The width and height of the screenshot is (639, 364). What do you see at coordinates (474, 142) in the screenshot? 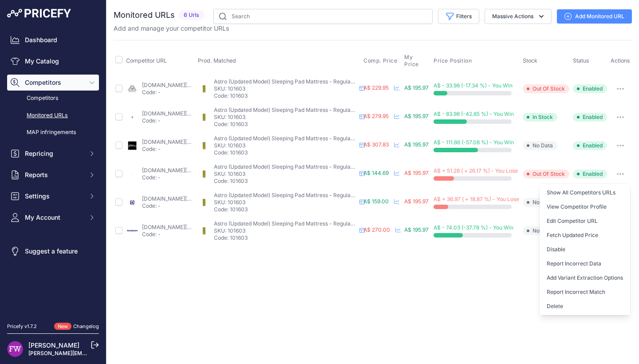
I see `span: A$ - 111.86 (-57.08 %) - You Win` at bounding box center [474, 142].